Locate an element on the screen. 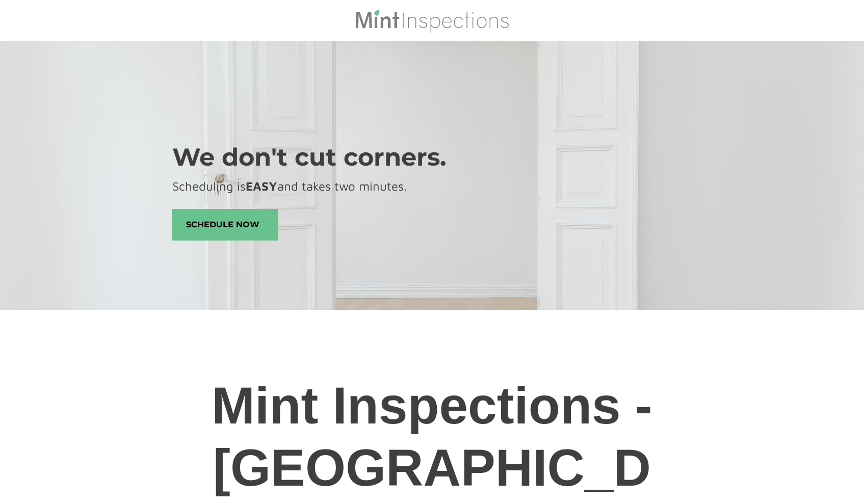  strong: EASY is located at coordinates (262, 186).